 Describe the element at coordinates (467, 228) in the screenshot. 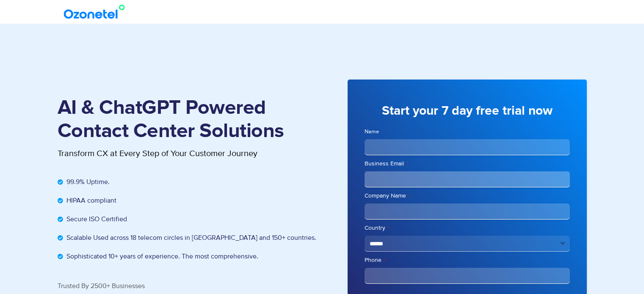

I see `label: Country` at that location.